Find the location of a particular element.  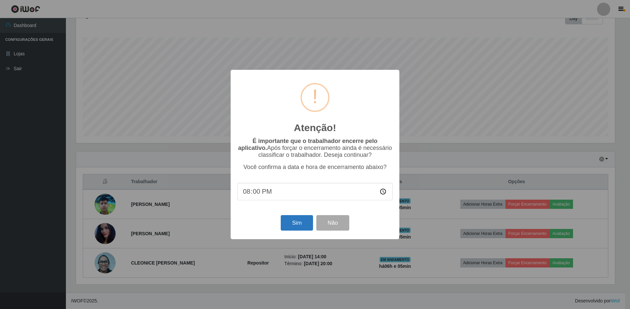

p: Você confirma a data e hora de encerramento abaixo? is located at coordinates (315, 167).